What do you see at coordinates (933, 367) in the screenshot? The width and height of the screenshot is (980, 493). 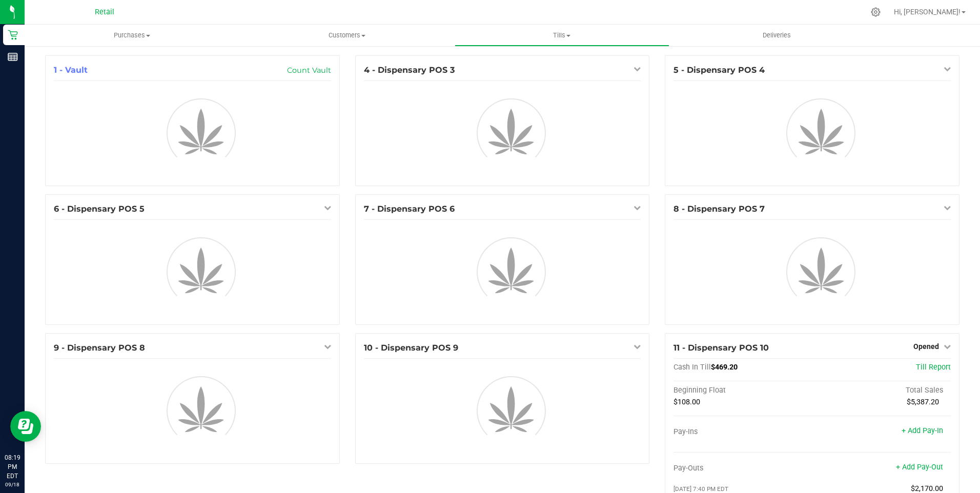 I see `span: Till Report` at bounding box center [933, 367].